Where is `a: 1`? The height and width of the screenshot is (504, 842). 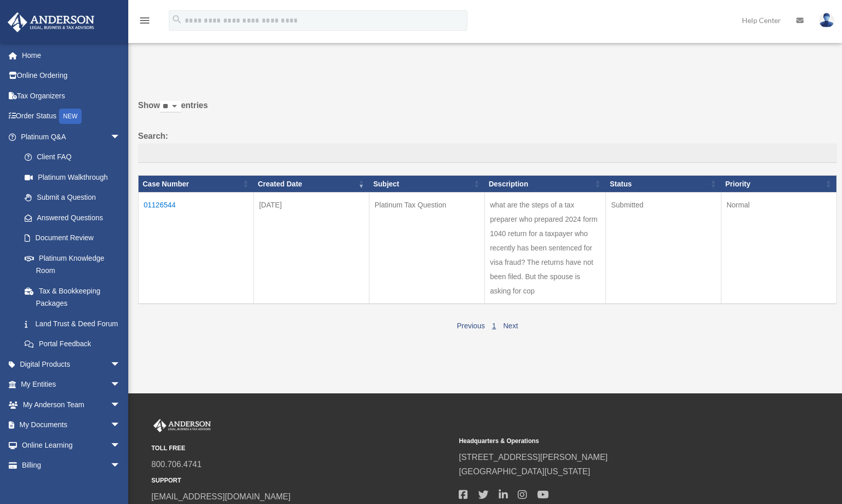 a: 1 is located at coordinates (494, 326).